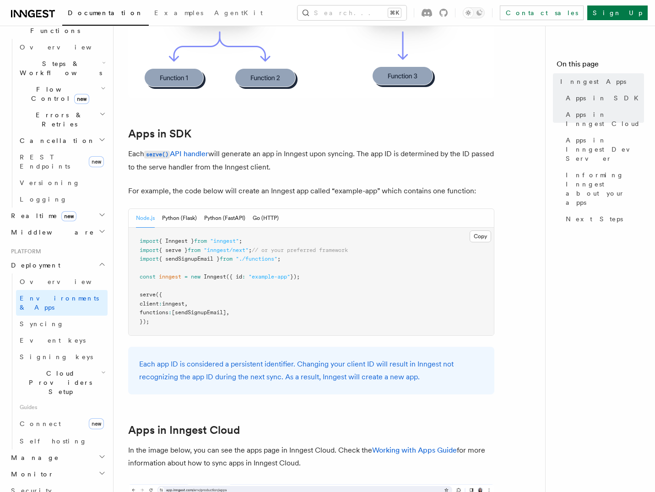 The height and width of the screenshot is (492, 655). I want to click on a: Event keys, so click(62, 340).